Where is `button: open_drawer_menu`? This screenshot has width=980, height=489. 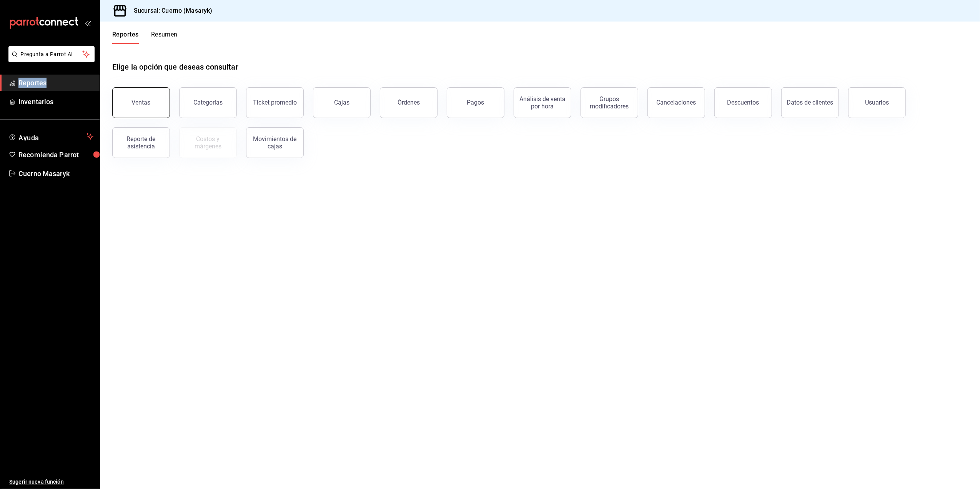 button: open_drawer_menu is located at coordinates (87, 23).